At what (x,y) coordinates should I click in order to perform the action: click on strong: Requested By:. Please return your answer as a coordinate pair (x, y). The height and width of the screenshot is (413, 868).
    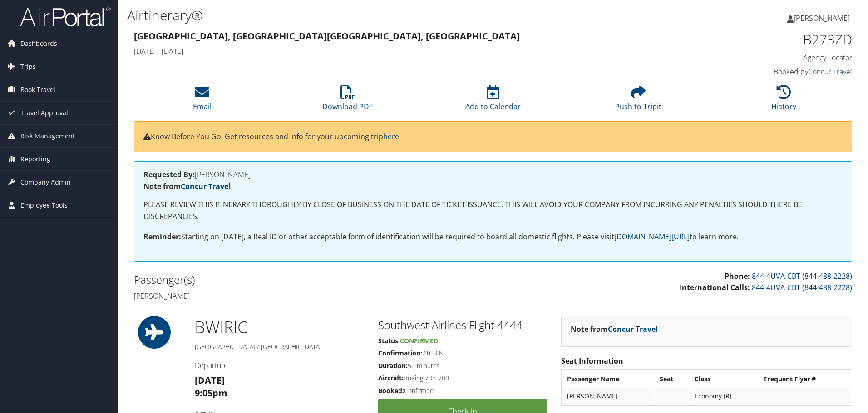
    Looking at the image, I should click on (169, 175).